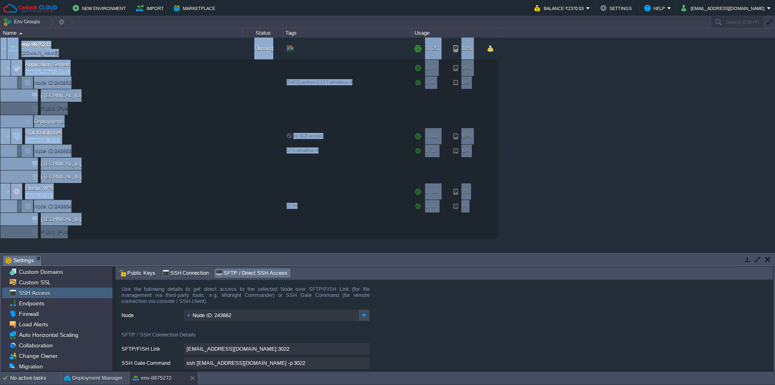 This screenshot has width=775, height=385. I want to click on a: Node ID:243863, so click(53, 151).